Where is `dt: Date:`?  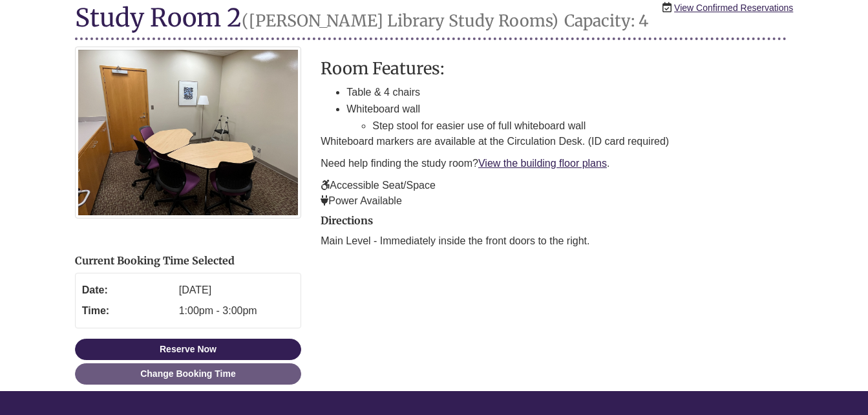
dt: Date: is located at coordinates (127, 291).